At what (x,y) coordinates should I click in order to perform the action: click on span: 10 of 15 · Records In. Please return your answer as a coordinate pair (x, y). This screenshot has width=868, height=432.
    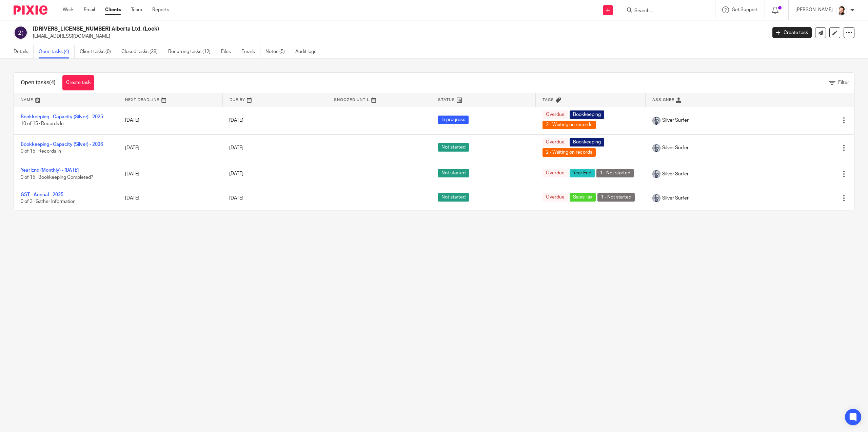
    Looking at the image, I should click on (42, 124).